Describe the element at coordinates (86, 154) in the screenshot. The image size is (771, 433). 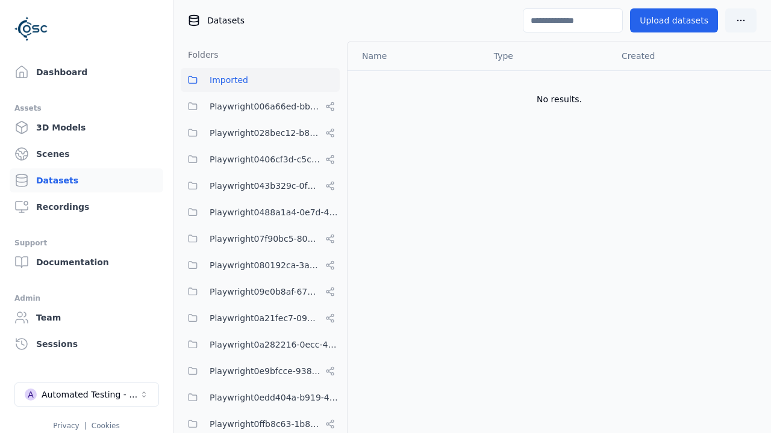
I see `a: Scenes` at that location.